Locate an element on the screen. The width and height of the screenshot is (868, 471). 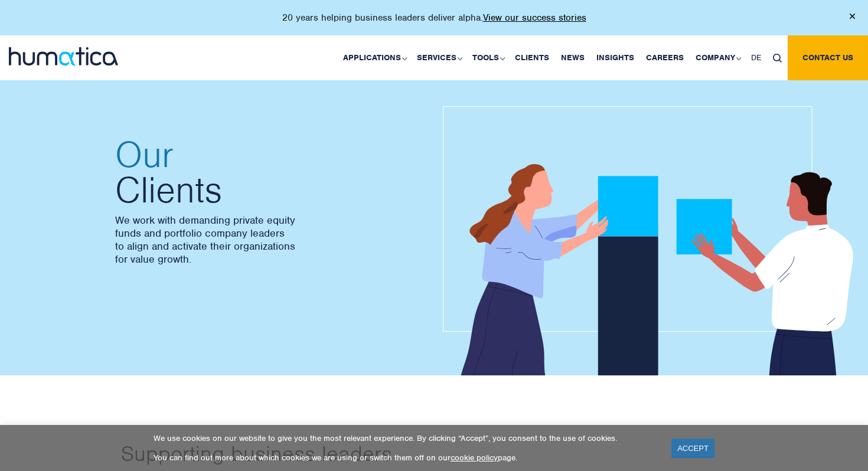
span: DE is located at coordinates (756, 57).